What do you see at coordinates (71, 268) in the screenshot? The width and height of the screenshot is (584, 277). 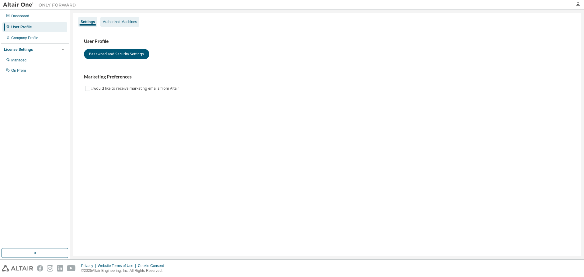 I see `img: youtube.svg` at bounding box center [71, 268].